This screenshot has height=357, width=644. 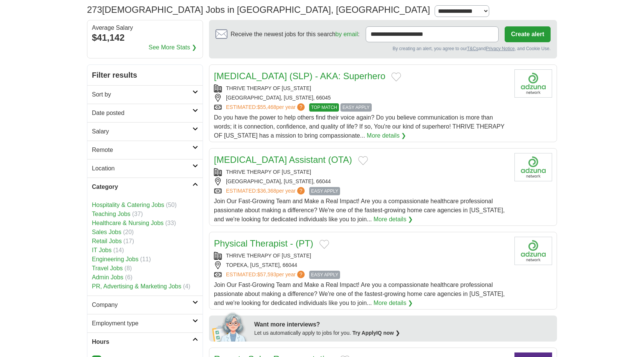 What do you see at coordinates (128, 205) in the screenshot?
I see `a: Hospitality & Catering Jobs` at bounding box center [128, 205].